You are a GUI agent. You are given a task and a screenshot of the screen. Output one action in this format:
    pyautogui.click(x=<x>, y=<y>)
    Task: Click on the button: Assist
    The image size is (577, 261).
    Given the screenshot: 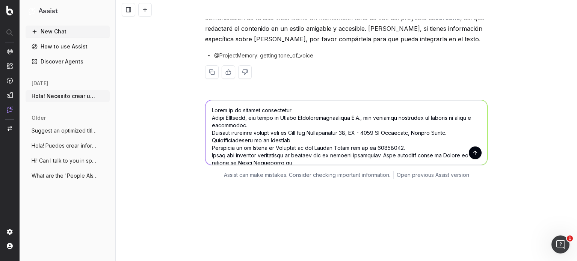 What is the action you would take?
    pyautogui.click(x=68, y=11)
    